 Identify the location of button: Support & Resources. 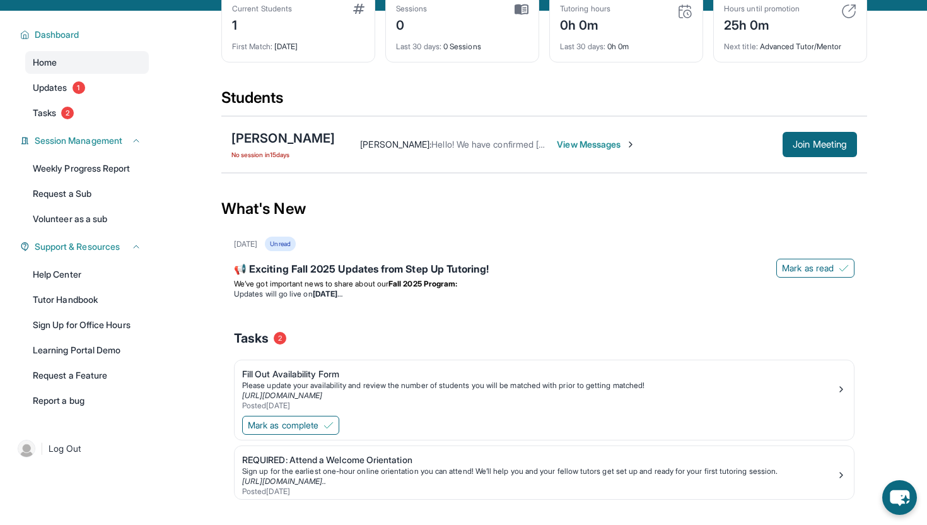
(85, 247).